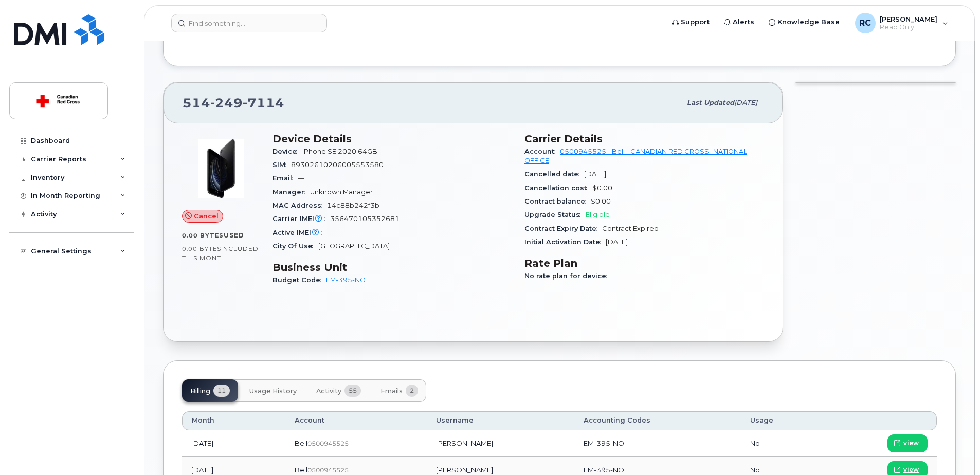 This screenshot has width=980, height=475. What do you see at coordinates (782, 420) in the screenshot?
I see `th: Usage` at bounding box center [782, 420].